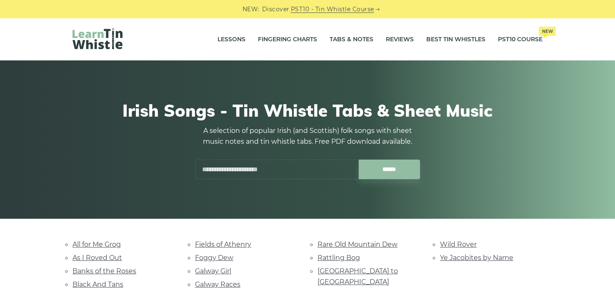 This screenshot has height=290, width=615. What do you see at coordinates (456, 40) in the screenshot?
I see `a: Best Tin Whistles` at bounding box center [456, 40].